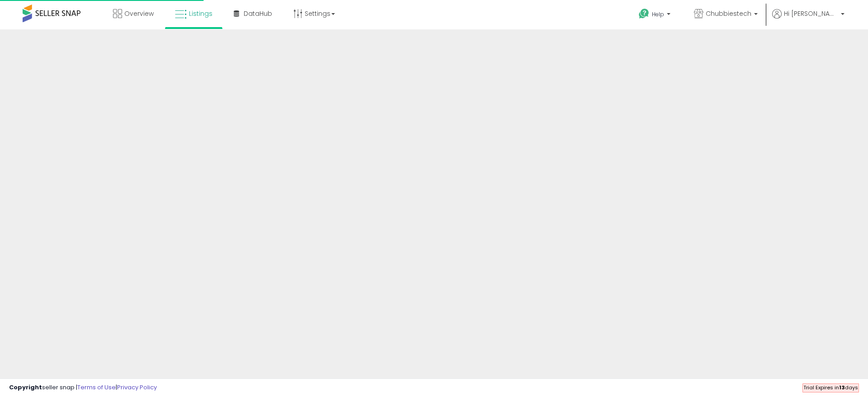 The height and width of the screenshot is (397, 868). What do you see at coordinates (655, 15) in the screenshot?
I see `a: Help` at bounding box center [655, 15].